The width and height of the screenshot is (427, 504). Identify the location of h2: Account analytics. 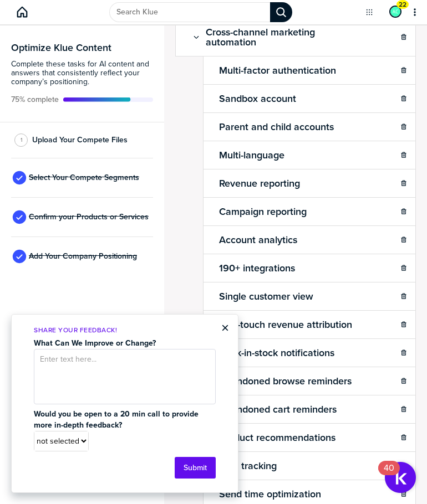
(258, 240).